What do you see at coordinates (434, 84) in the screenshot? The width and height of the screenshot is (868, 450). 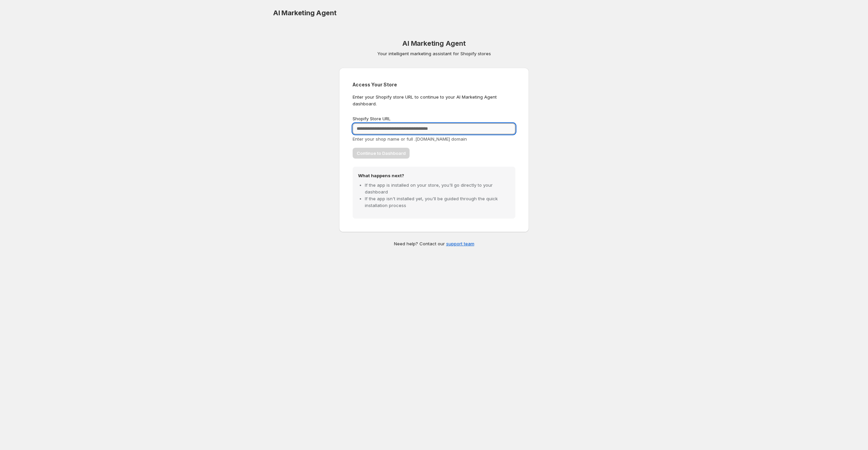 I see `h2: Access Your Store` at bounding box center [434, 84].